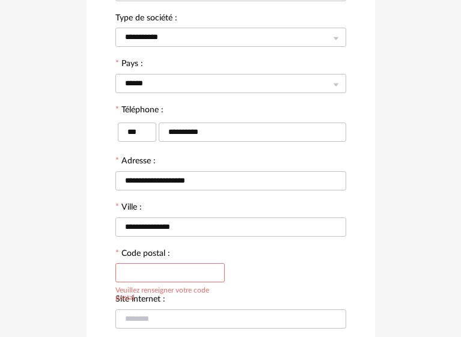 The image size is (461, 337). Describe the element at coordinates (170, 293) in the screenshot. I see `div: Veuillez renseigner votre code postal` at that location.